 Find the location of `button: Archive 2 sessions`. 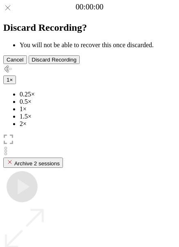

button: Archive 2 sessions is located at coordinates (33, 162).